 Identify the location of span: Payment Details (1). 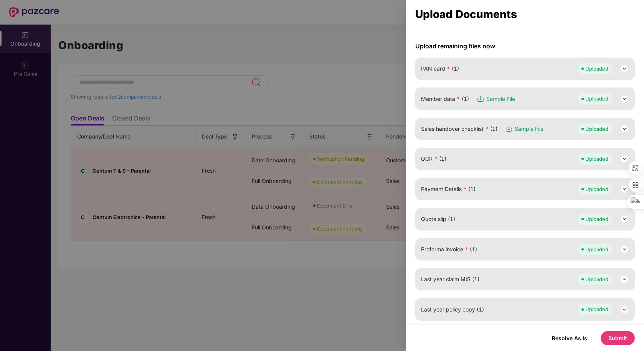
(448, 189).